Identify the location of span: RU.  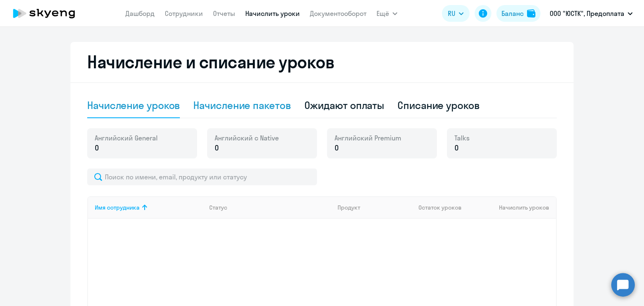
(452, 14).